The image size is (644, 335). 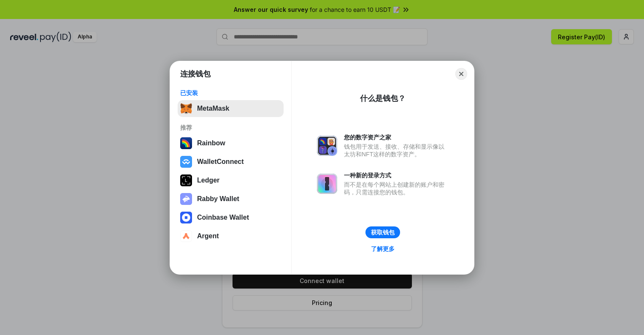 I want to click on div: 了解更多, so click(x=383, y=249).